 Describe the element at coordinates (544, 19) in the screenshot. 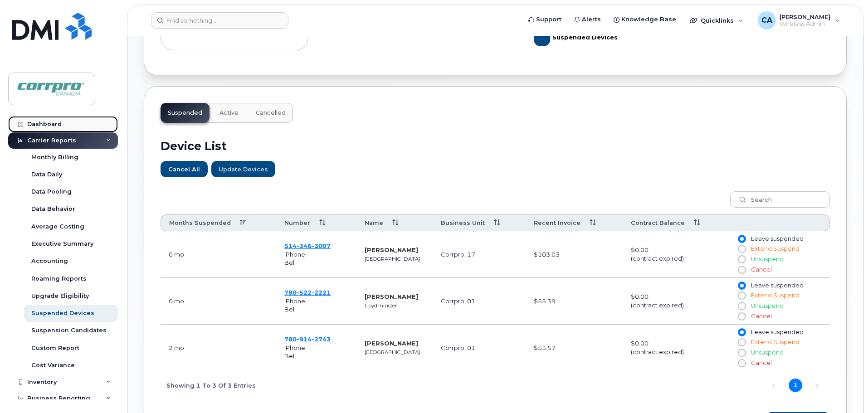

I see `a: Support` at that location.